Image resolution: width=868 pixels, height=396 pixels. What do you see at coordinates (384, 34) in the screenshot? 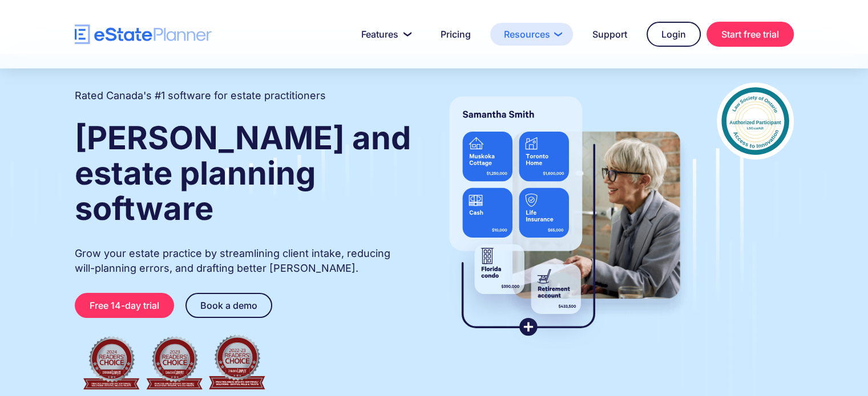
I see `a: Features` at bounding box center [384, 34].